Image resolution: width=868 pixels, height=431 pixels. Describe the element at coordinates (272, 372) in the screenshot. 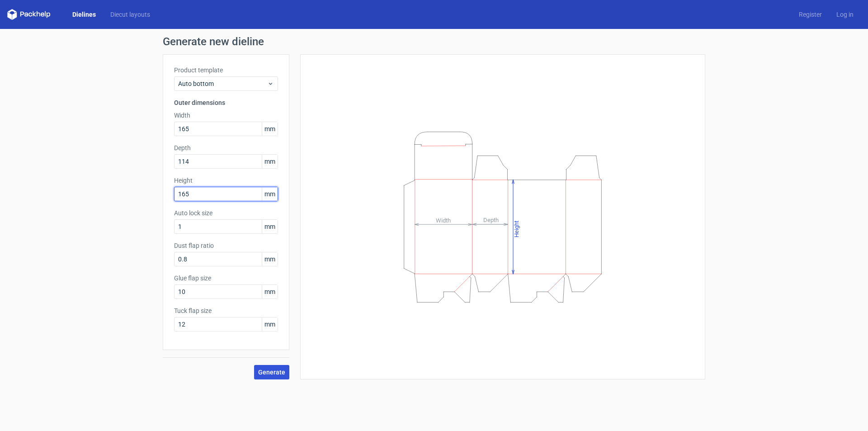

I see `button: Generate` at that location.